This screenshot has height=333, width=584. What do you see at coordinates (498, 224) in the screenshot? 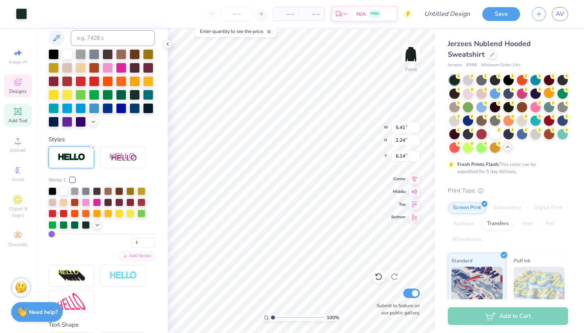
I see `div: Transfers` at bounding box center [498, 224].